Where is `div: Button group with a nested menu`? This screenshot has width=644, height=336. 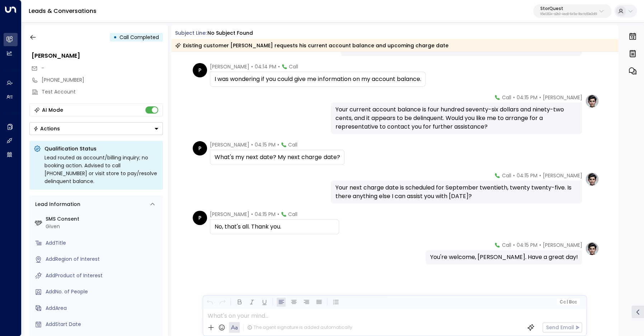 div: Button group with a nested menu is located at coordinates (97, 129).